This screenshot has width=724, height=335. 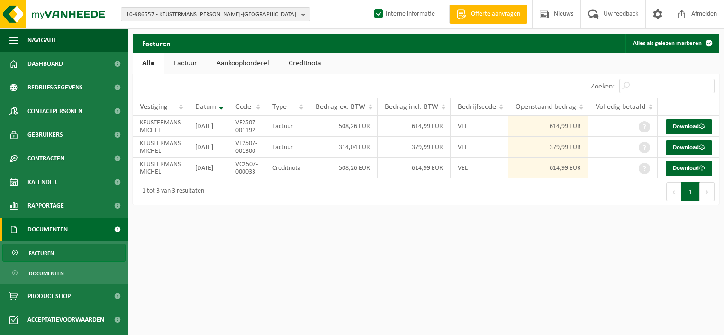 What do you see at coordinates (545, 107) in the screenshot?
I see `span: Openstaand bedrag` at bounding box center [545, 107].